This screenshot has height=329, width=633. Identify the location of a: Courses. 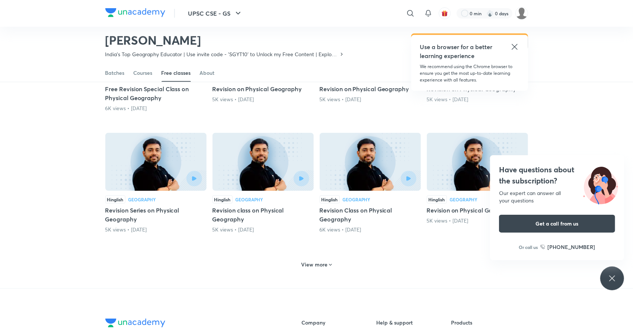
(143, 73).